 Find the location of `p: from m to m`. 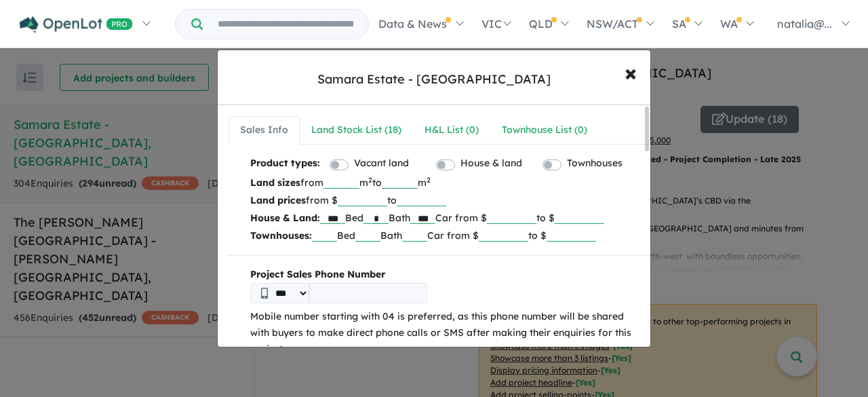

p: from m to m is located at coordinates (445, 183).